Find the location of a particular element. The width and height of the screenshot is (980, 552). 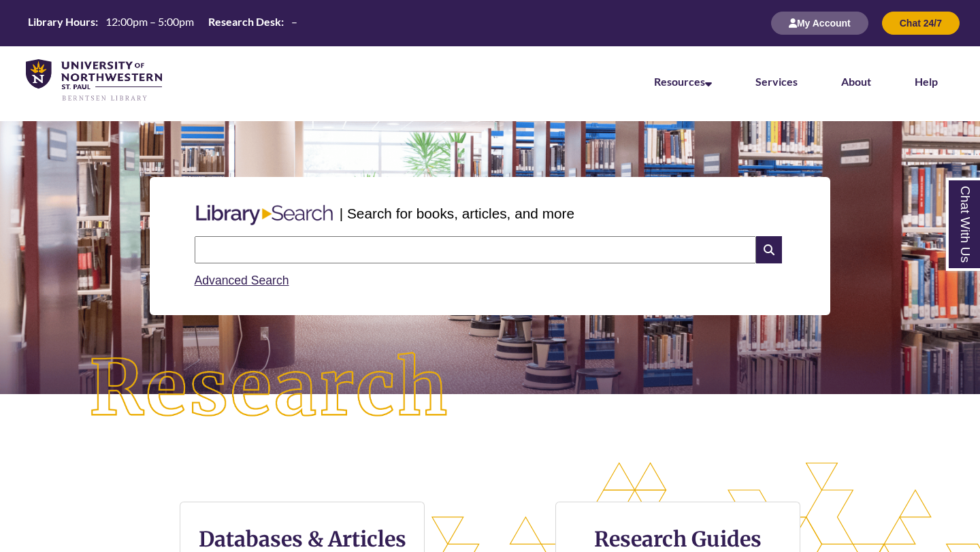

h3: Databases & Articles is located at coordinates (302, 539).